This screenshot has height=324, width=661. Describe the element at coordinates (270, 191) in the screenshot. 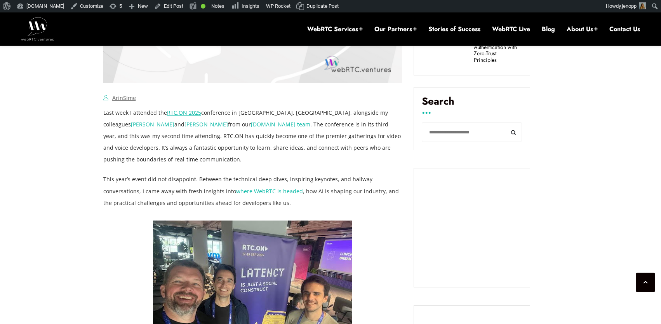

I see `a: where WebRTC is headed` at that location.